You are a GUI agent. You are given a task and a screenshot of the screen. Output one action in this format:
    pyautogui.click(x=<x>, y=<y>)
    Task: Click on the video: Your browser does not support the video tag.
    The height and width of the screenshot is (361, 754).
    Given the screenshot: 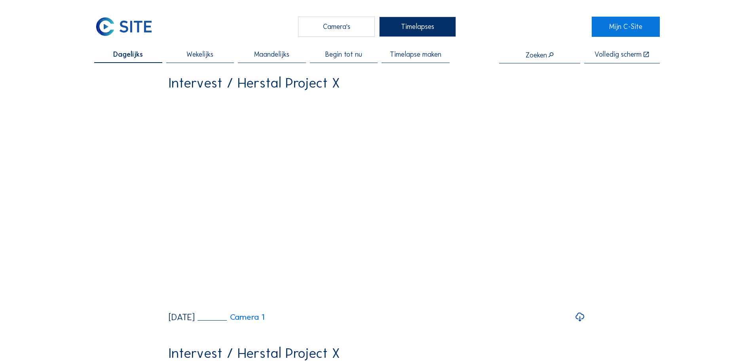 What is the action you would take?
    pyautogui.click(x=377, y=200)
    